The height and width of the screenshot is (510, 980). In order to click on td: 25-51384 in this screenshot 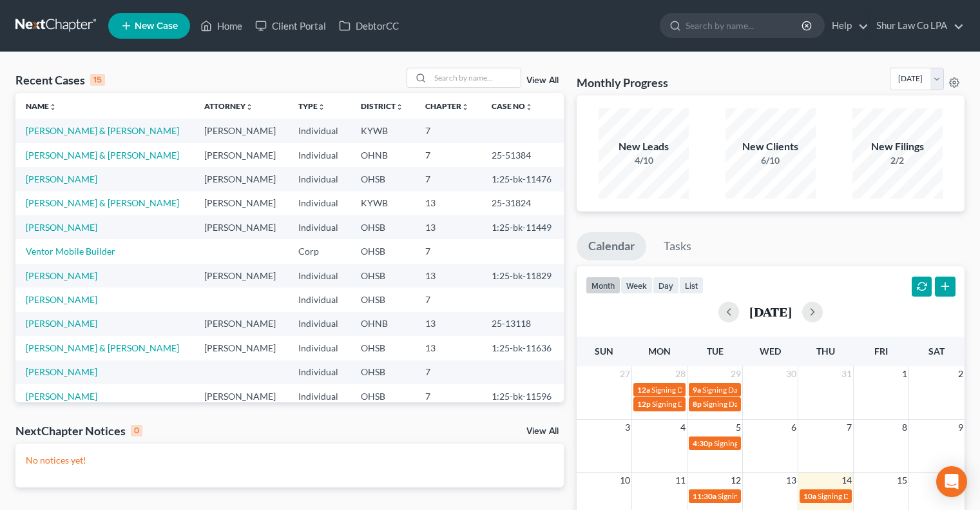, I will do `click(522, 154)`.